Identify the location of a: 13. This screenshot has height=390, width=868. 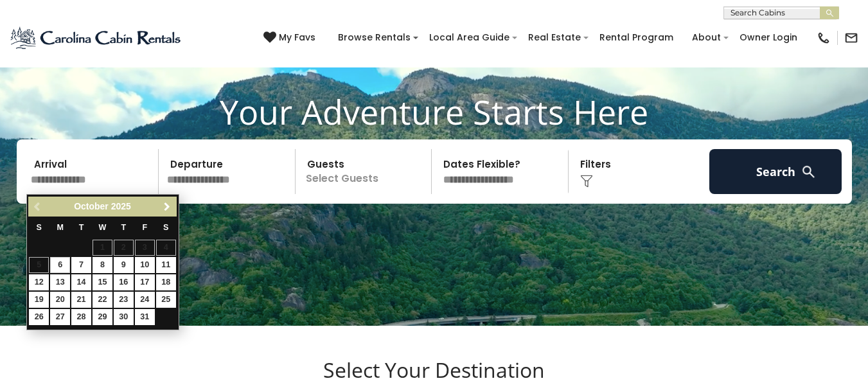
(60, 282).